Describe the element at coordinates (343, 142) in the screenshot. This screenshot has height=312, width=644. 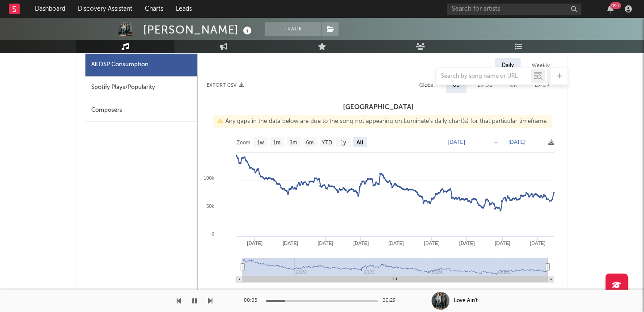
I see `text: 1y` at that location.